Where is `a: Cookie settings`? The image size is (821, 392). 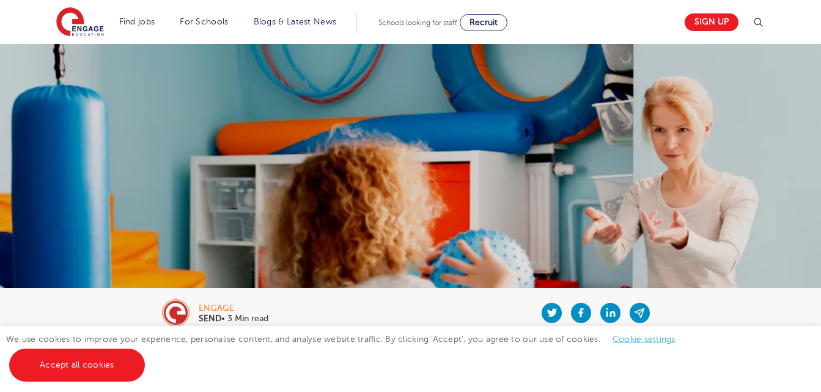 a: Cookie settings is located at coordinates (644, 339).